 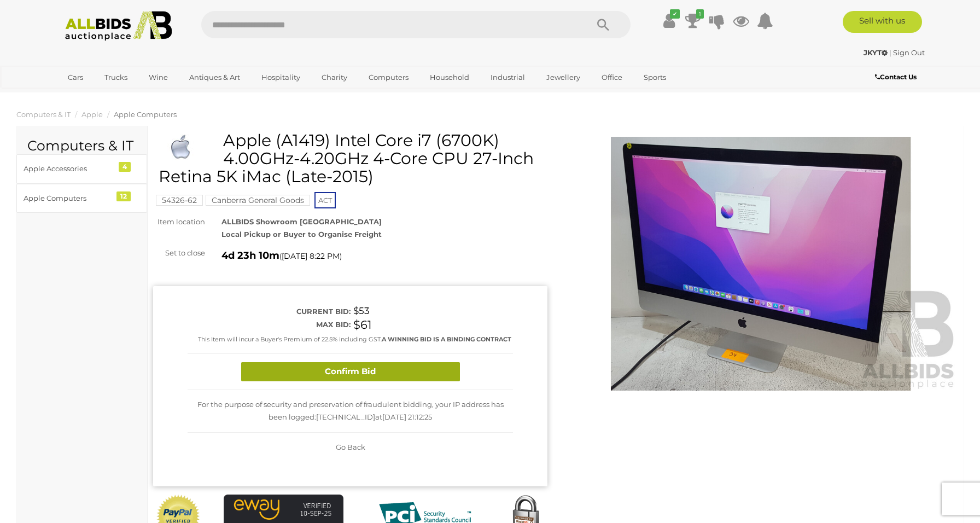 I want to click on span: Apple, so click(x=92, y=114).